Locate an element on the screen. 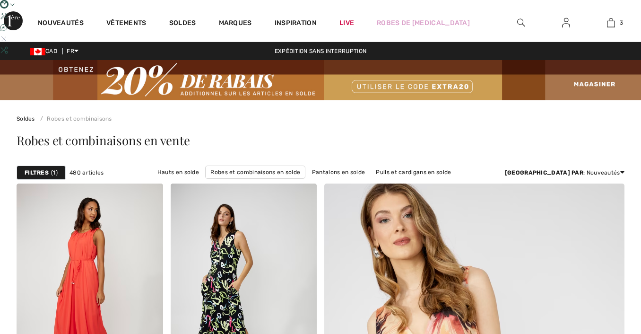 The height and width of the screenshot is (334, 641). a: Vêtements is located at coordinates (126, 24).